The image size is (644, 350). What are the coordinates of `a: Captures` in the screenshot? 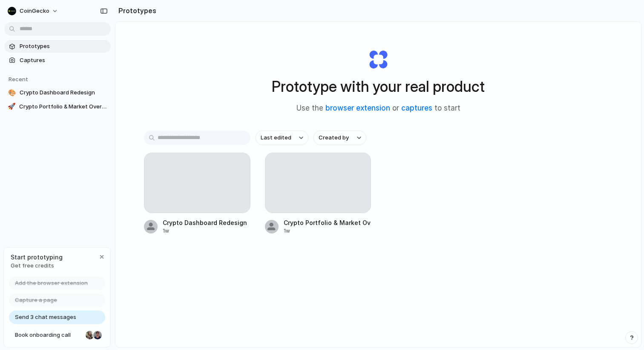 It's located at (57, 60).